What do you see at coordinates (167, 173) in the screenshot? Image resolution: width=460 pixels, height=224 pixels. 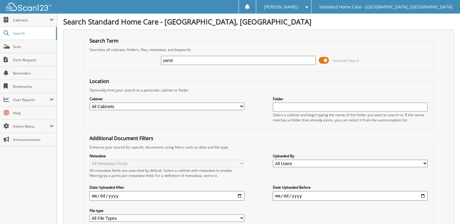 I see `div: All metadata fields are searched by default. Select a cabinet with metadata to enable filtering b...` at bounding box center [167, 173].